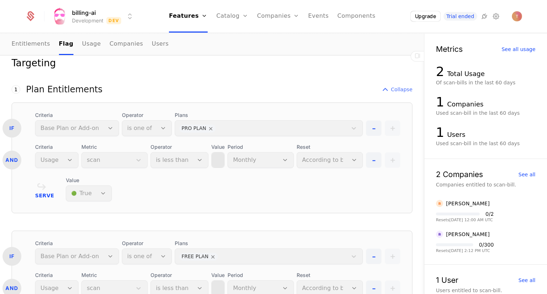 The width and height of the screenshot is (547, 294). Describe the element at coordinates (90, 44) in the screenshot. I see `ul: Choose Sub Page` at that location.